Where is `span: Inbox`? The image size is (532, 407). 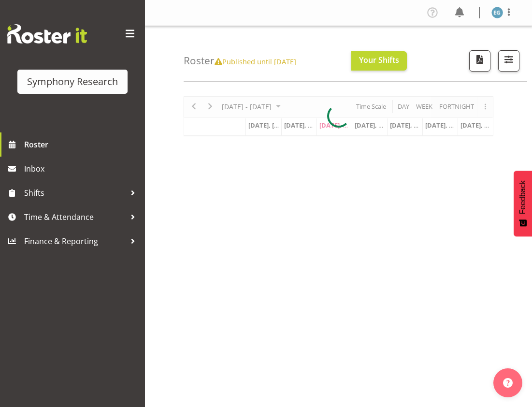 span: Inbox is located at coordinates (82, 169).